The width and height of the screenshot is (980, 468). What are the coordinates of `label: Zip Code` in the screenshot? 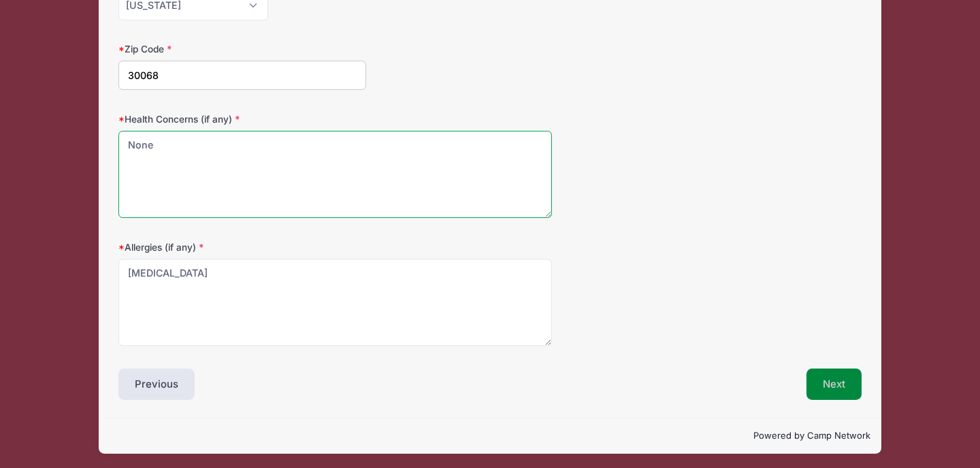 It's located at (242, 49).